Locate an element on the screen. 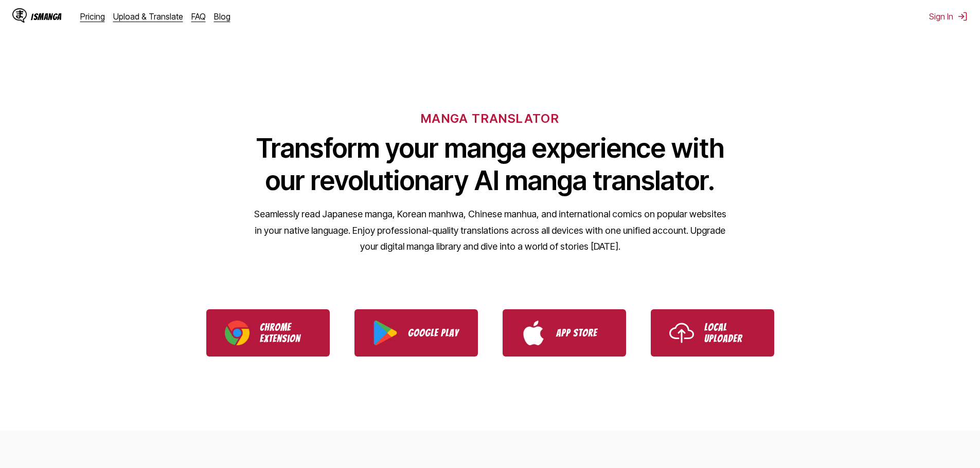  img: Google Play logo is located at coordinates (385, 333).